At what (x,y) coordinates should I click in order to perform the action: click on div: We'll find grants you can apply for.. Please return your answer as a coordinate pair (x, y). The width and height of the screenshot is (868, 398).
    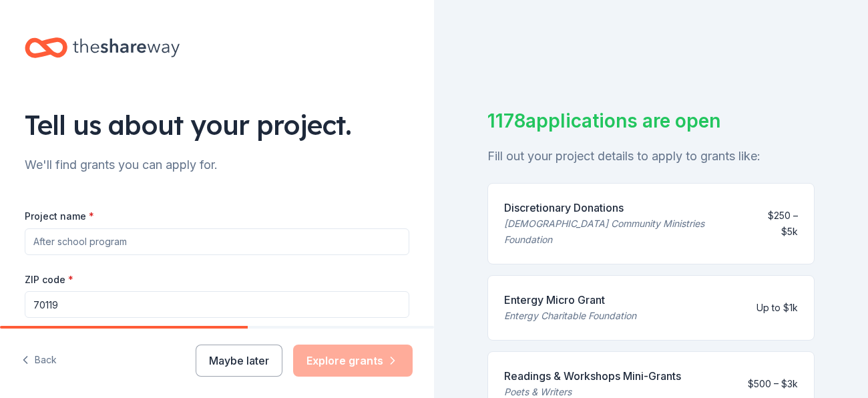
    Looking at the image, I should click on (217, 165).